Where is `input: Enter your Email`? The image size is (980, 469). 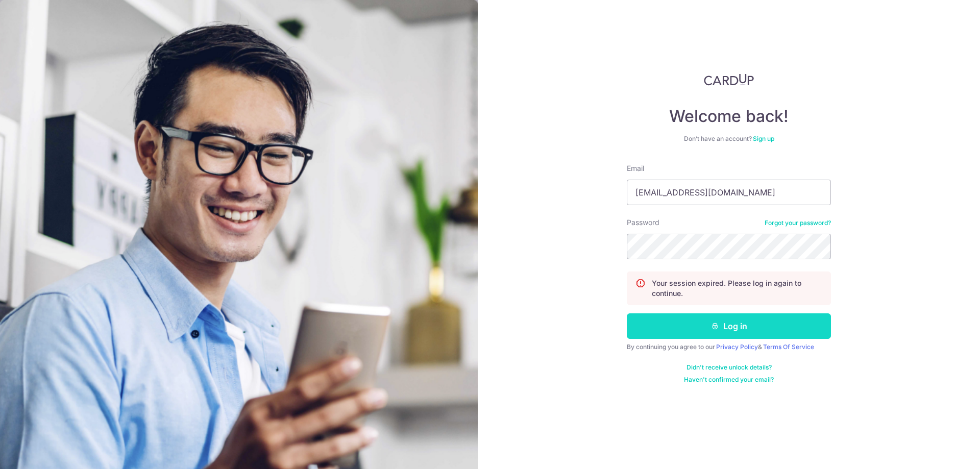 input: Enter your Email is located at coordinates (728, 193).